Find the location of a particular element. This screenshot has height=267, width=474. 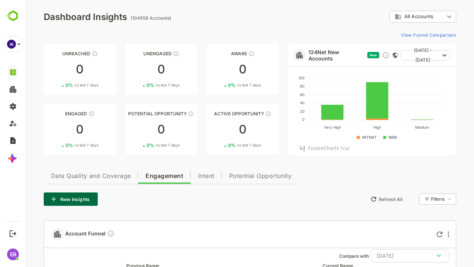

text: 0 is located at coordinates (278, 119).